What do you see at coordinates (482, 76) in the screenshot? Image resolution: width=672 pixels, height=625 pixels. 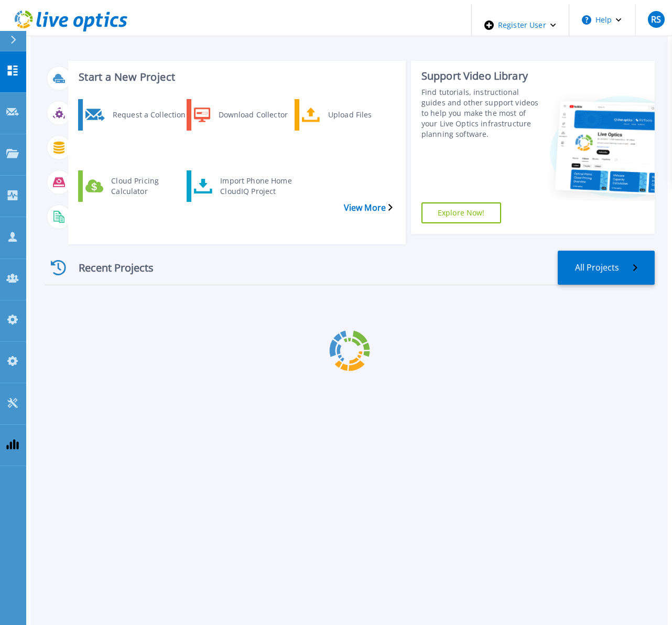 I see `div: Support Video Library` at bounding box center [482, 76].